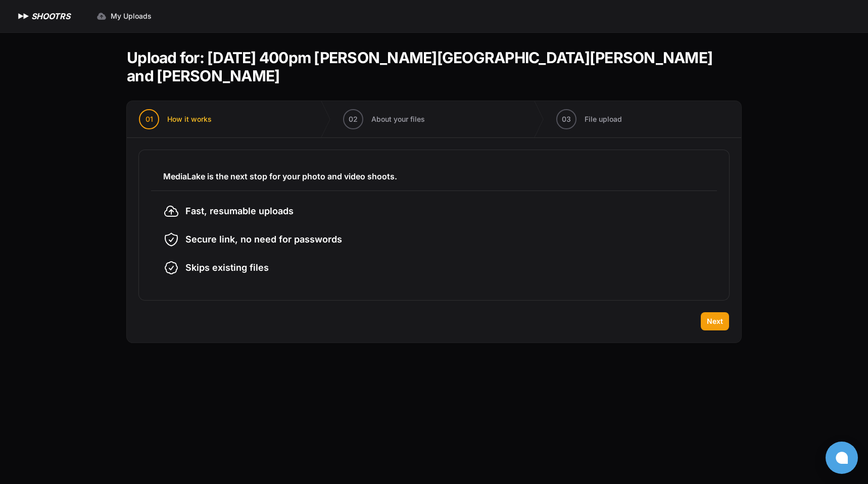  I want to click on a: My Uploads, so click(124, 16).